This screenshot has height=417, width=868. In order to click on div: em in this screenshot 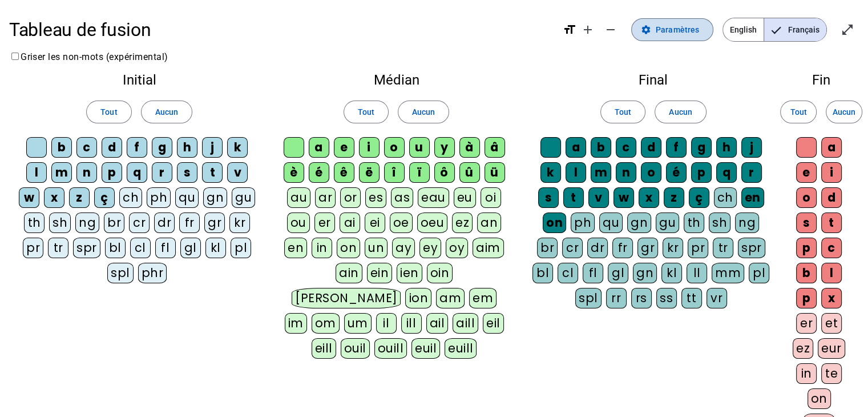, I will do `click(482, 298)`.